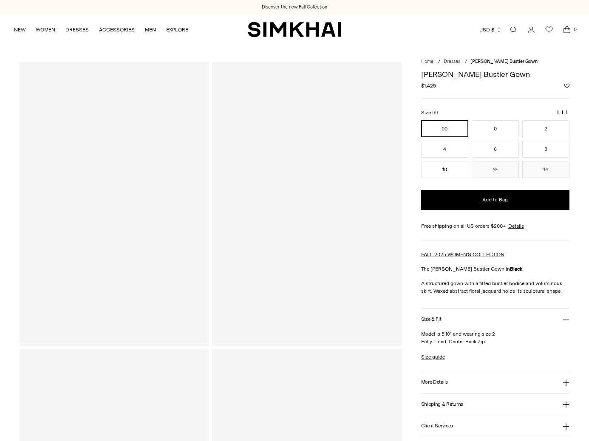  Describe the element at coordinates (495, 287) in the screenshot. I see `p: A structured gown with a fitted bustier bodice and voluminous skirt. Waxed abstract floral jacqua...` at that location.